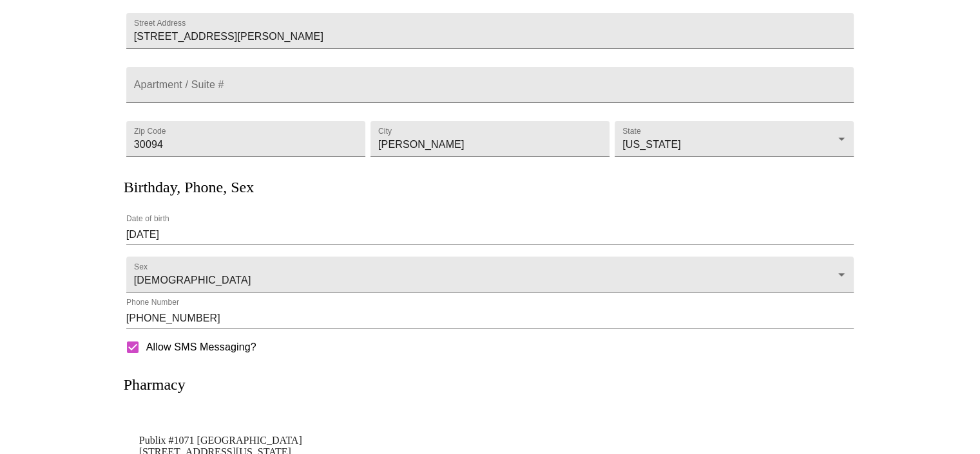 Image resolution: width=980 pixels, height=454 pixels. I want to click on span: Allow SMS Messaging?, so click(201, 348).